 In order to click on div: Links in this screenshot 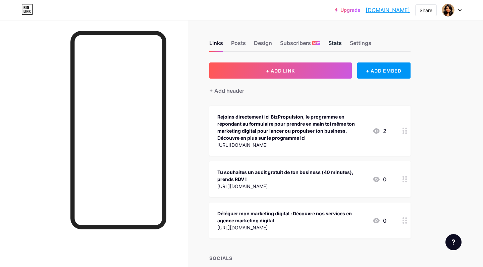, I will do `click(216, 45)`.